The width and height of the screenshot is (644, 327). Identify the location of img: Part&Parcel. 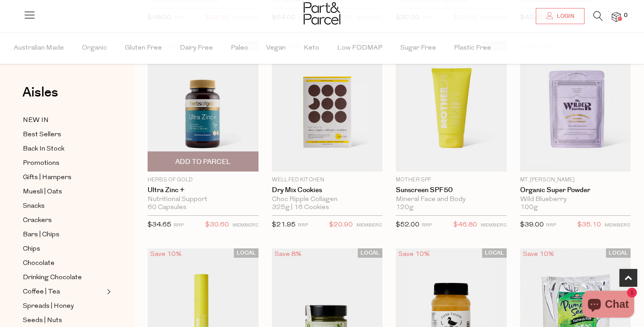
(322, 13).